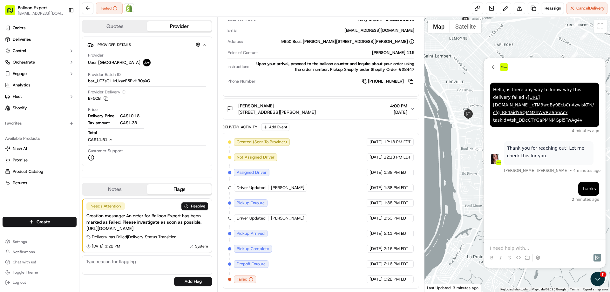 The height and width of the screenshot is (292, 610). I want to click on div: thanks, so click(105, 130).